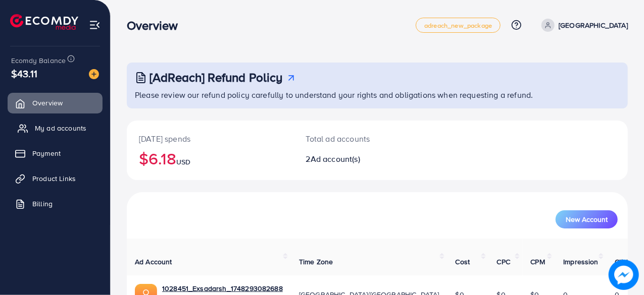 Image resolution: width=644 pixels, height=295 pixels. Describe the element at coordinates (42, 203) in the screenshot. I see `span: Billing` at that location.